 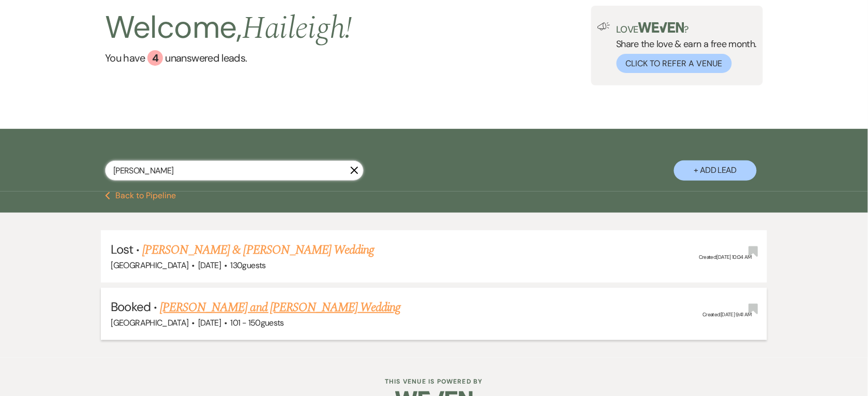 What do you see at coordinates (229, 28) in the screenshot?
I see `h2: Welcome,` at bounding box center [229, 28].